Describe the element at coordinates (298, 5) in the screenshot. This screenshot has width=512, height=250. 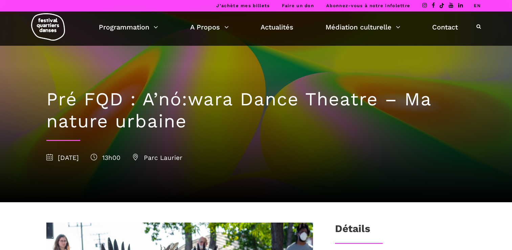
I see `a: Faire un don` at that location.